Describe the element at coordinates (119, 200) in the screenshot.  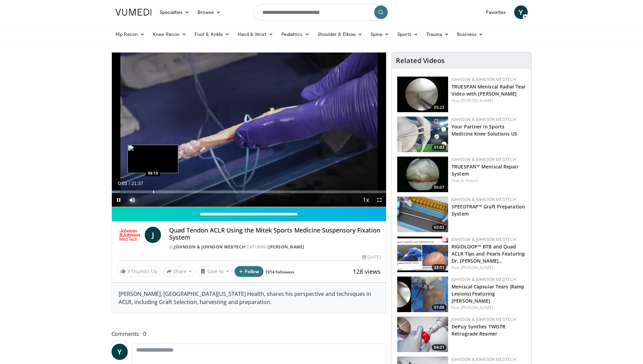
I see `button: Pause` at that location.